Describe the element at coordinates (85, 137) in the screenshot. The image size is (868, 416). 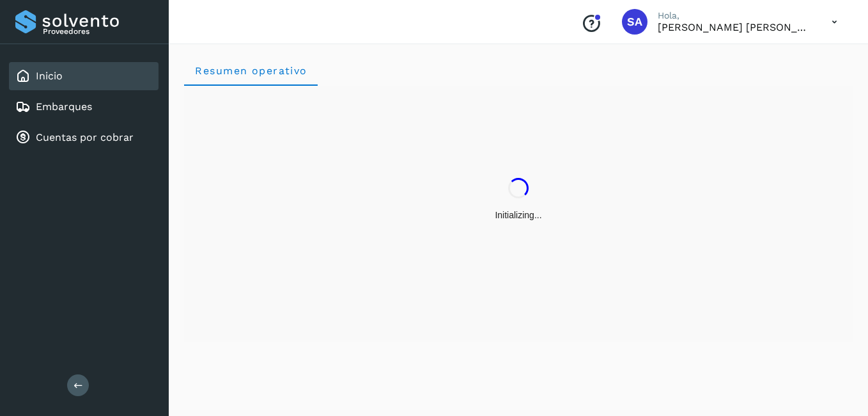
I see `a: Cuentas por cobrar` at that location.